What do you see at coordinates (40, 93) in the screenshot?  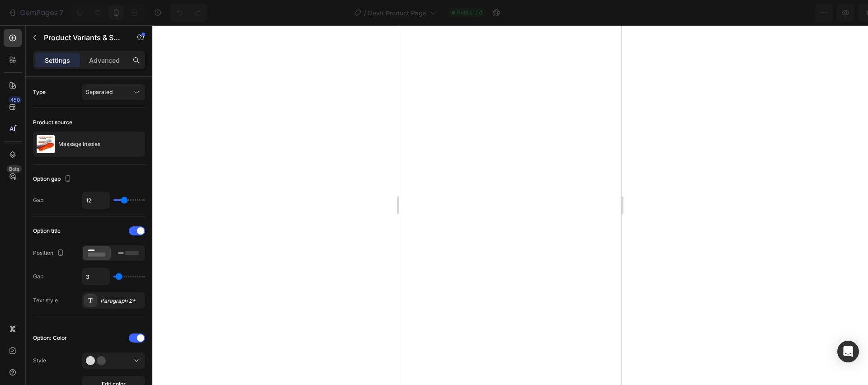 I see `div: Type` at bounding box center [40, 93].